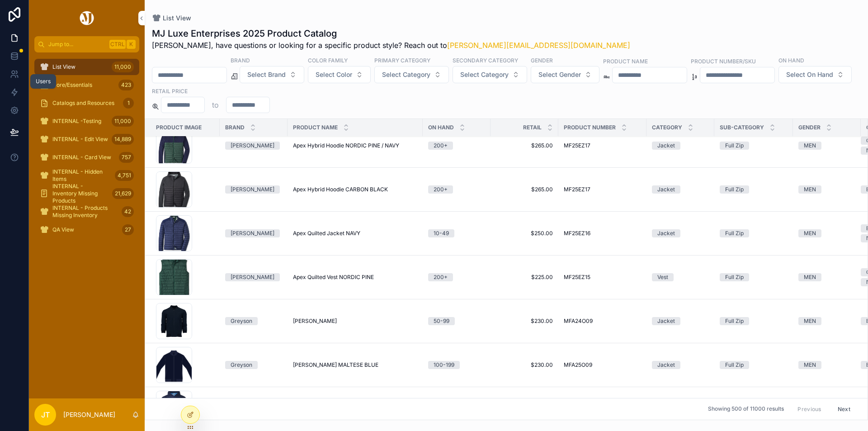 The height and width of the screenshot is (431, 868). Describe the element at coordinates (254, 321) in the screenshot. I see `a: Greyson` at that location.